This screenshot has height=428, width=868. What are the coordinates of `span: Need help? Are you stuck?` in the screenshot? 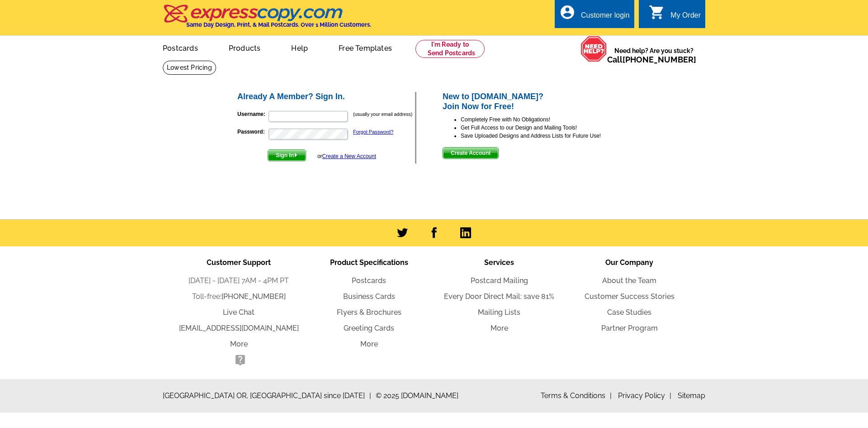 It's located at (654, 56).